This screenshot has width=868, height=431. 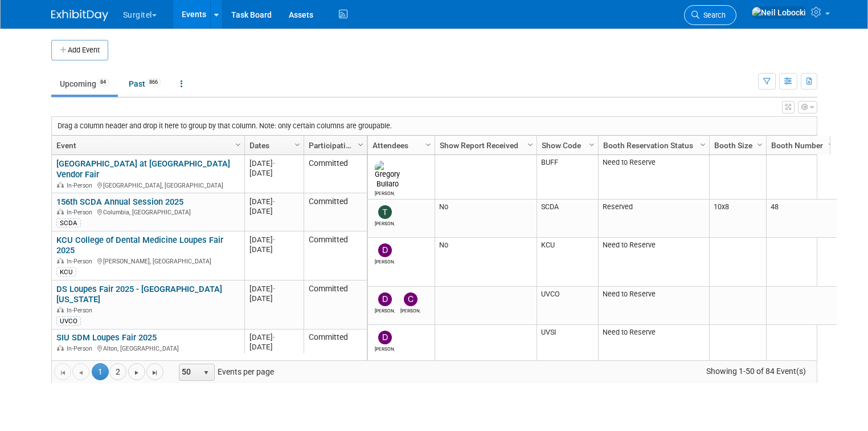 I want to click on a: Go to the last page, so click(x=155, y=372).